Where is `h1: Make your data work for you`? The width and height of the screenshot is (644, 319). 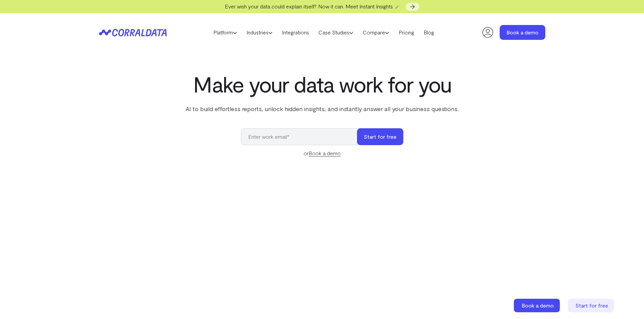 h1: Make your data work for you is located at coordinates (322, 84).